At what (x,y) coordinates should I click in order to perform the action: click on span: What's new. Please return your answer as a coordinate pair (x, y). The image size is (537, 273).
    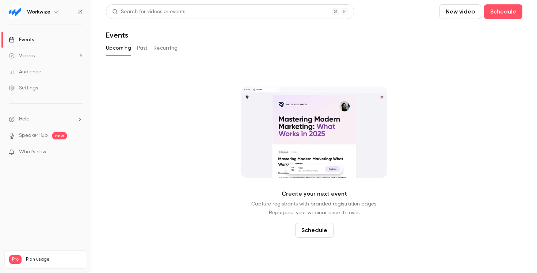
    Looking at the image, I should click on (33, 152).